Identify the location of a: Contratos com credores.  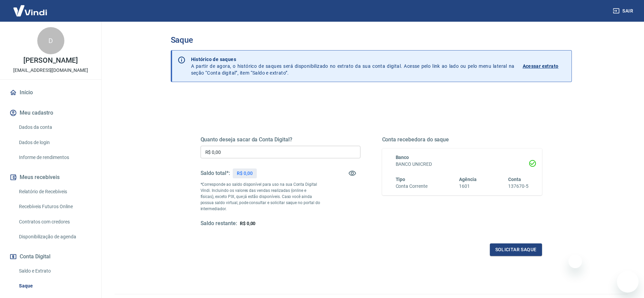
(55, 222).